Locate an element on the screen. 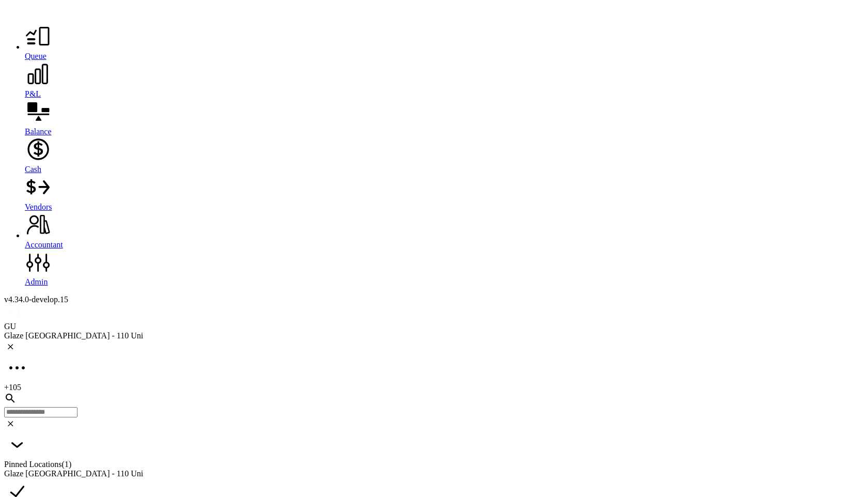 The width and height of the screenshot is (868, 497). div: GU is located at coordinates (434, 326).